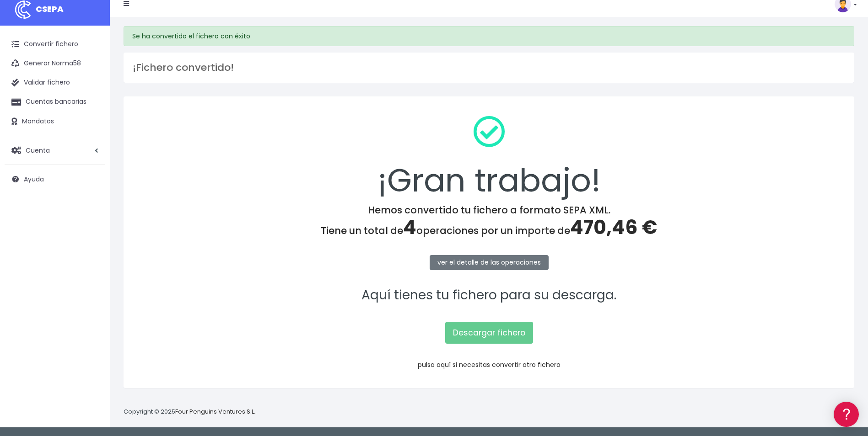 The height and width of the screenshot is (436, 868). Describe the element at coordinates (55, 83) in the screenshot. I see `a: Validar fichero` at that location.